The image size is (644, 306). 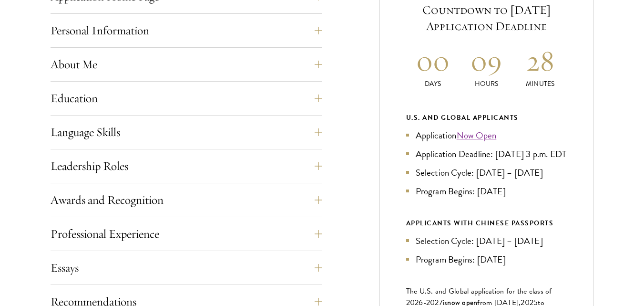 What do you see at coordinates (487, 117) in the screenshot?
I see `div: U.S. and Global Applicants` at bounding box center [487, 117].